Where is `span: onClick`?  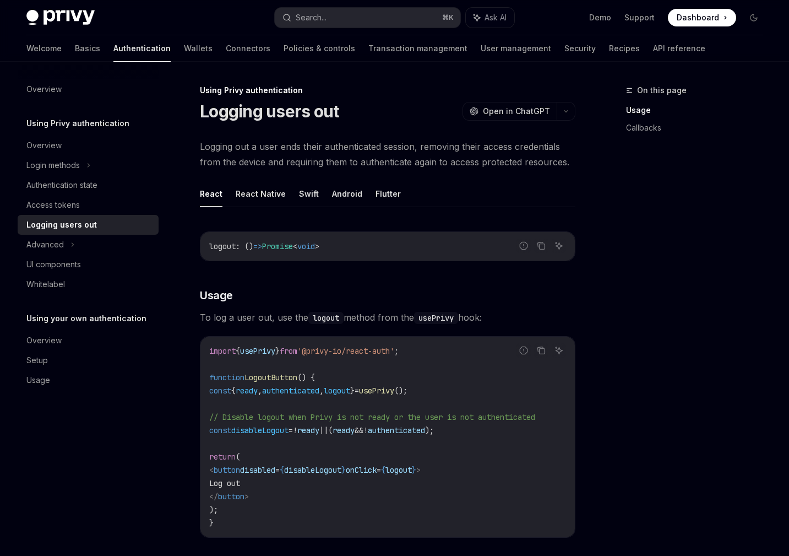 span: onClick is located at coordinates (361, 470).